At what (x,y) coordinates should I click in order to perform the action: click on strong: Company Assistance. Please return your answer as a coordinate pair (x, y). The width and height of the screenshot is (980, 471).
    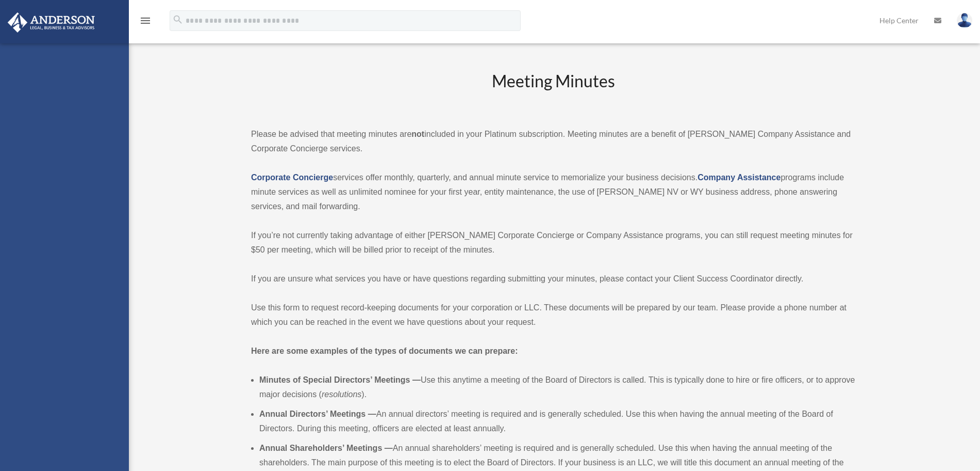
    Looking at the image, I should click on (739, 177).